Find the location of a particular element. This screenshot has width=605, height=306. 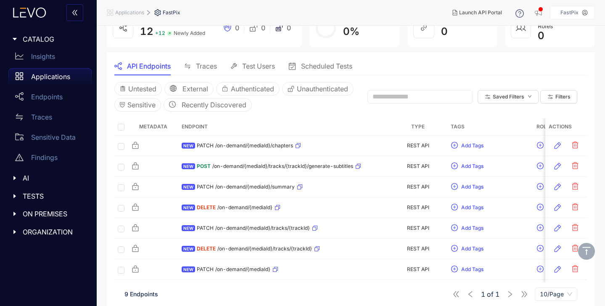

th: Actions is located at coordinates (566, 127).